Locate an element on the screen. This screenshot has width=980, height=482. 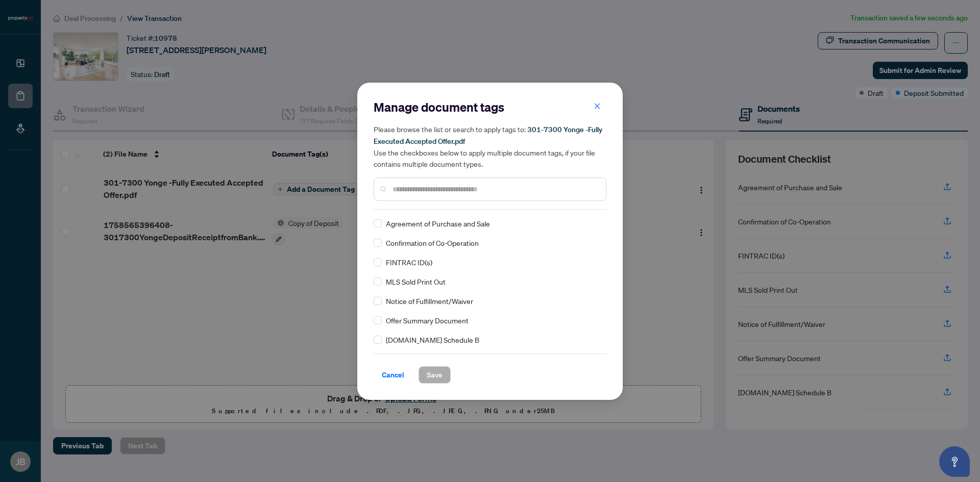
span: Notice of Fulfillment/Waiver is located at coordinates (429, 301).